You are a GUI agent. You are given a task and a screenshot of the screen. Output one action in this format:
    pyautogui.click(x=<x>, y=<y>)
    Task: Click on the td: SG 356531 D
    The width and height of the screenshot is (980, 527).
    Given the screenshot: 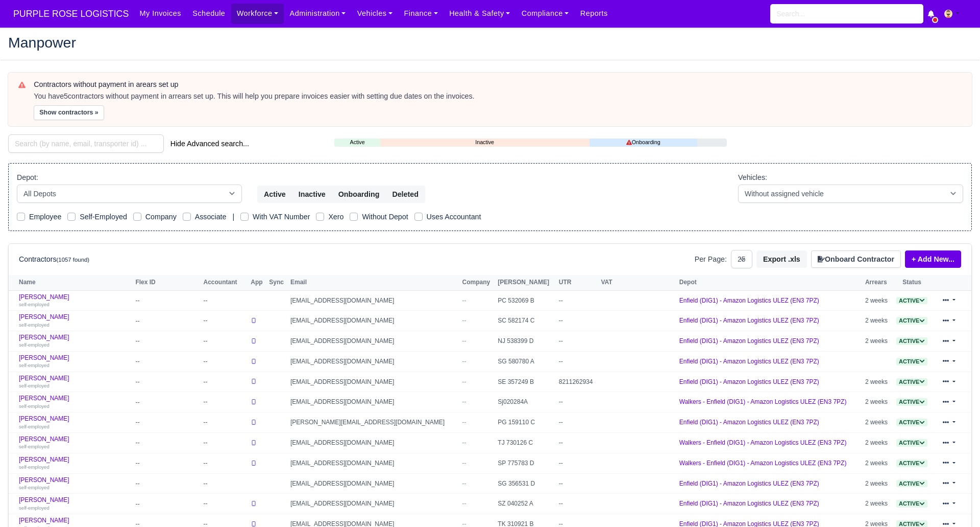 What is the action you would take?
    pyautogui.click(x=526, y=484)
    